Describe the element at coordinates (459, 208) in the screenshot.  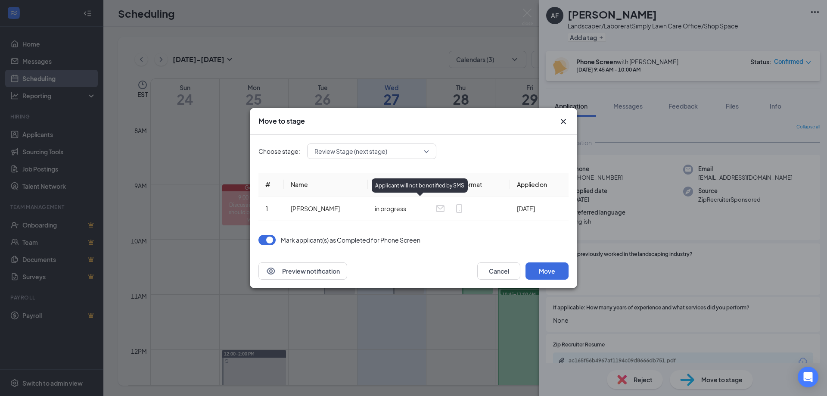
I see `svg: MobileSms` at that location.